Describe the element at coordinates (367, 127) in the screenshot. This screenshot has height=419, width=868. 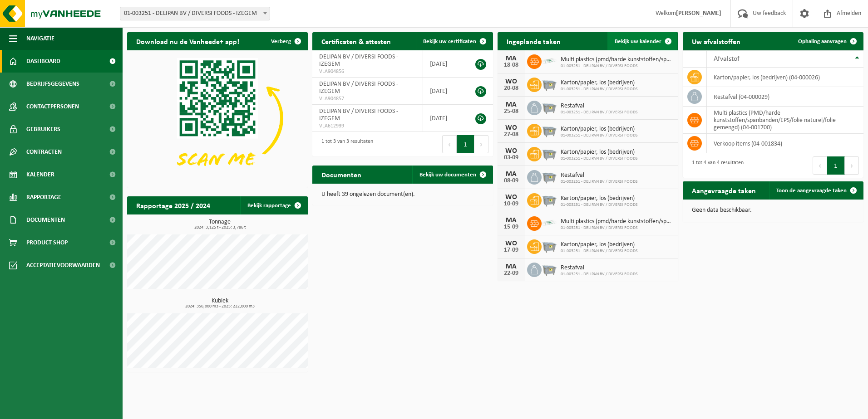
I see `span: VLA612939` at that location.